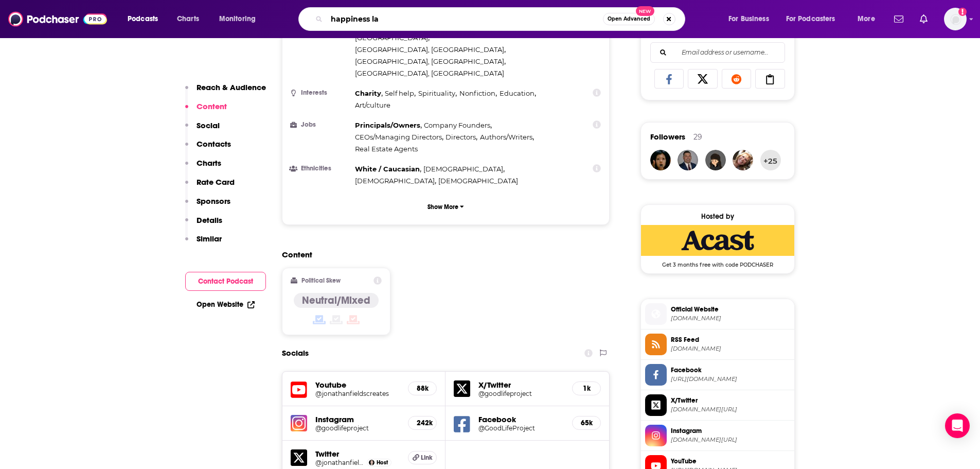 The width and height of the screenshot is (980, 469). What do you see at coordinates (770, 78) in the screenshot?
I see `a: Copy Link` at bounding box center [770, 78].